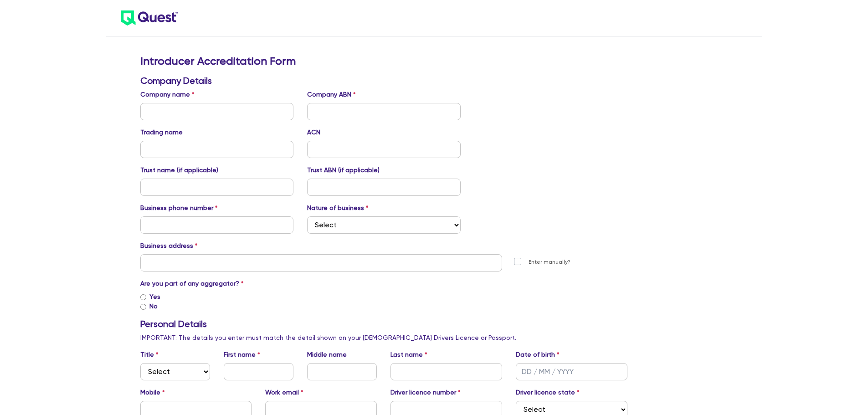 The width and height of the screenshot is (868, 415). What do you see at coordinates (153, 392) in the screenshot?
I see `label: Mobile` at bounding box center [153, 392].